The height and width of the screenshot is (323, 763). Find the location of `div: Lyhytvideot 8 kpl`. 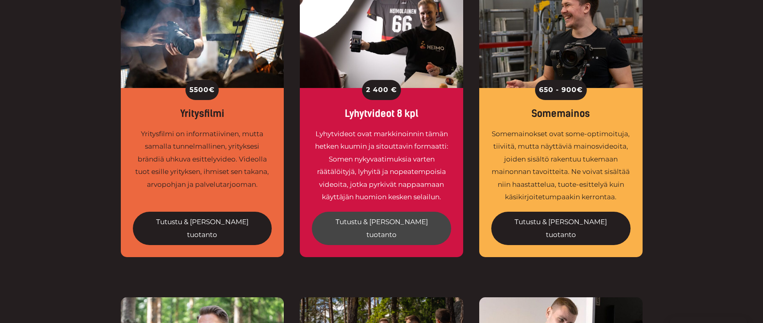

div: Lyhytvideot 8 kpl is located at coordinates (381, 114).